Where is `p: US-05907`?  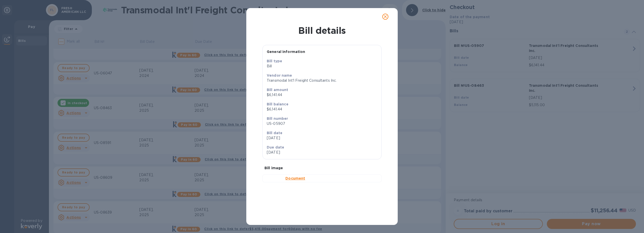
p: US-05907 is located at coordinates (322, 124).